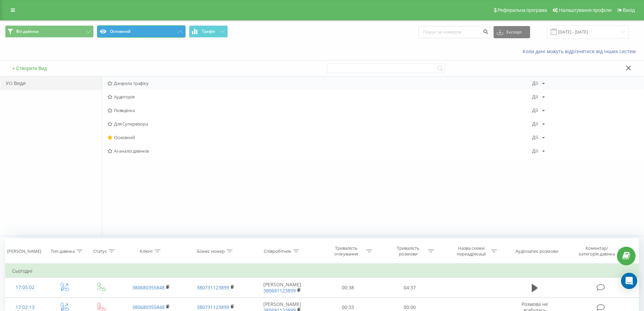 The width and height of the screenshot is (644, 311). Describe the element at coordinates (320, 137) in the screenshot. I see `span: Основний` at that location.